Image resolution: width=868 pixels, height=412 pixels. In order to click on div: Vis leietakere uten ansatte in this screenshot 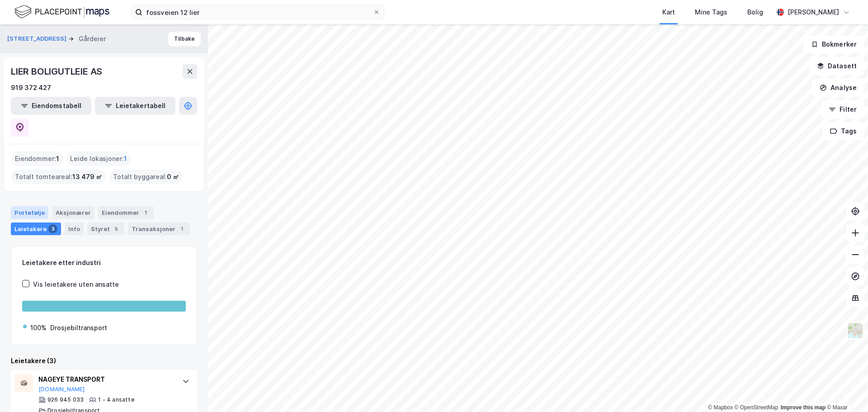, I will do `click(76, 284)`.